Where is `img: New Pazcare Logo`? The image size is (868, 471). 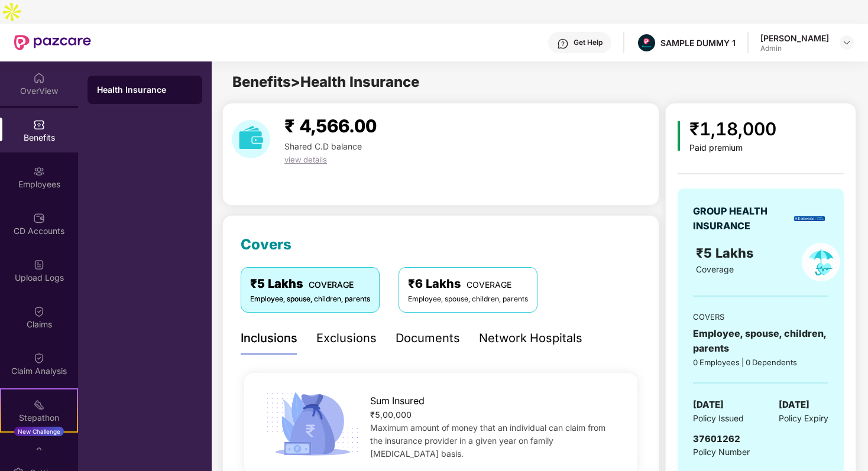 img: New Pazcare Logo is located at coordinates (52, 42).